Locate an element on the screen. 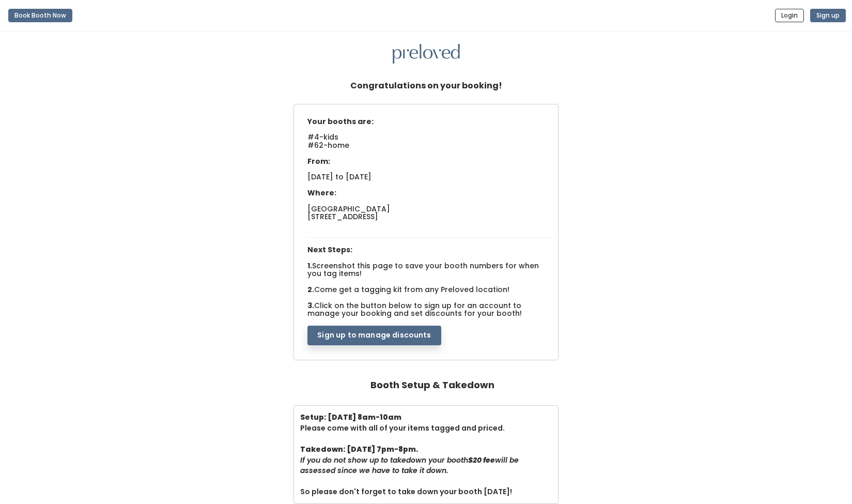  span: #4-kids is located at coordinates (323, 140).